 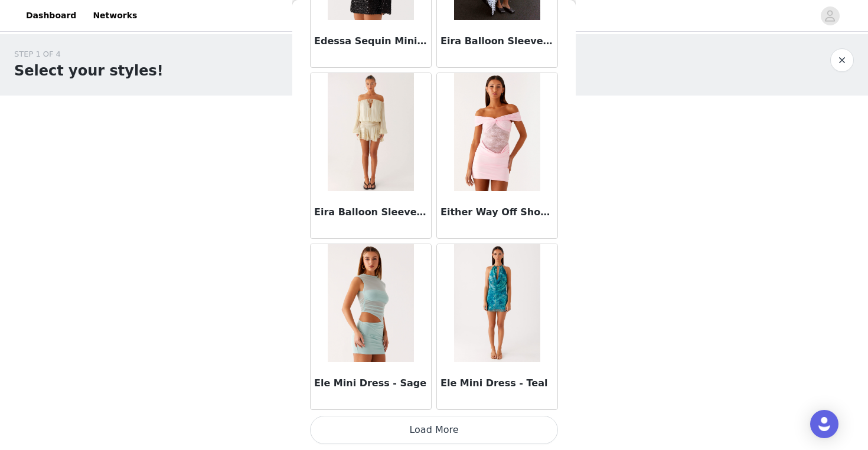 What do you see at coordinates (370, 303) in the screenshot?
I see `img: Ele Mini Dress - Sage` at bounding box center [370, 303].